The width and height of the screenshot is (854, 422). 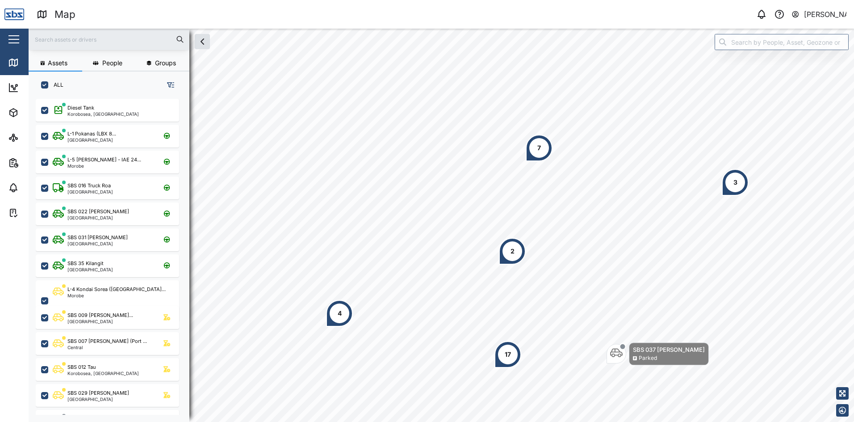 What do you see at coordinates (781, 42) in the screenshot?
I see `input: Search by People, Asset, Geozone or Place` at bounding box center [781, 42].